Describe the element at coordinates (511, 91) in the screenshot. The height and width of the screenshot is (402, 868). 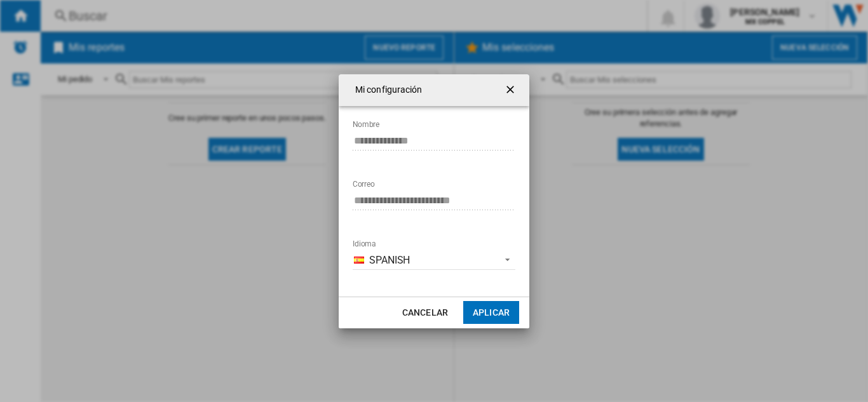
I see `button: getI18NText('BUTTONS.CLOSE_DIALOG')` at that location.